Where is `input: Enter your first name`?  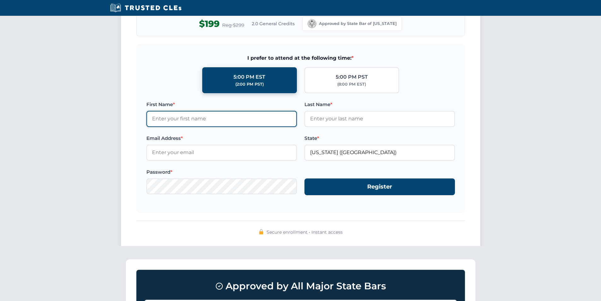
input: Enter your first name is located at coordinates (221, 119).